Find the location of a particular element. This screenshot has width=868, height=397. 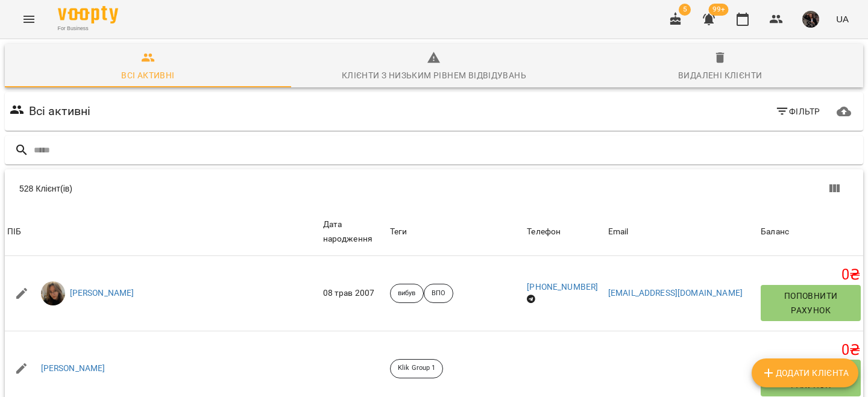

h6: Всі активні is located at coordinates (60, 111).